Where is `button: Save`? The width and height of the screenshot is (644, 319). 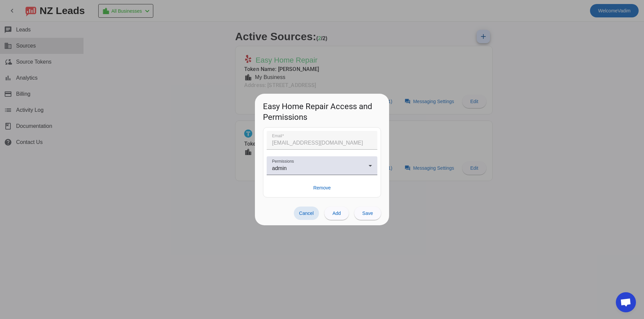 button: Save is located at coordinates (368, 213).